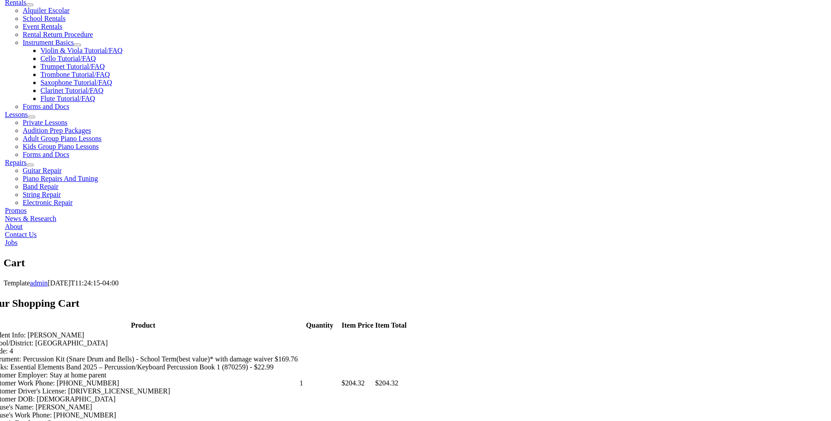  I want to click on span: Trumpet Tutorial/FAQ, so click(72, 66).